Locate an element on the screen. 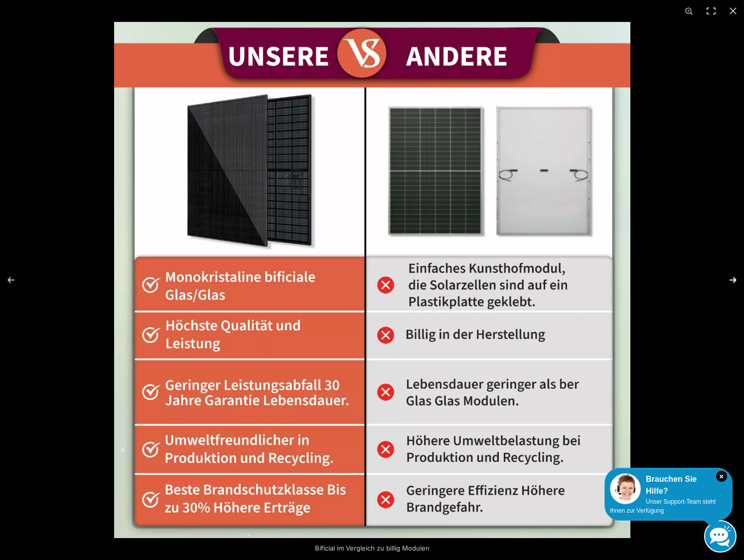  div: Brauchen Sie Hilfe? is located at coordinates (669, 485).